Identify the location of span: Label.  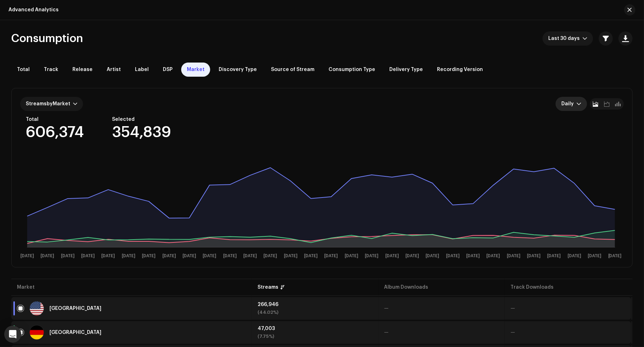
(142, 70).